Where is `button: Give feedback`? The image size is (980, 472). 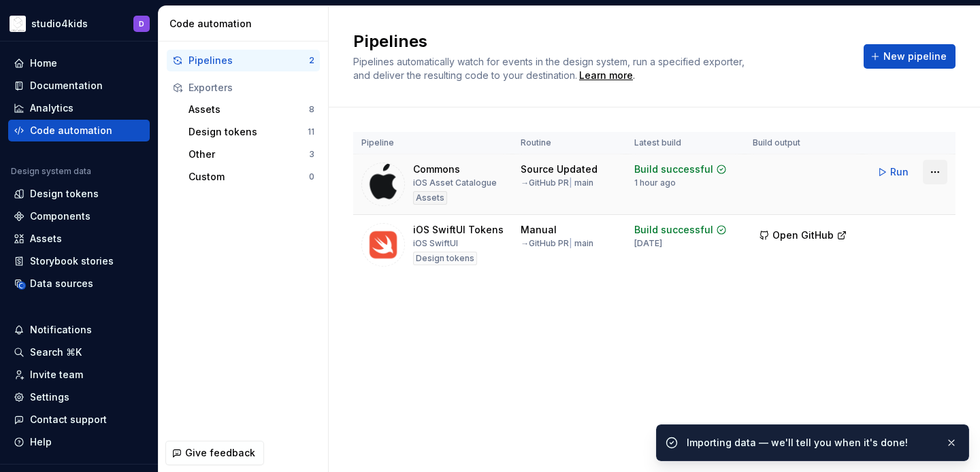
button: Give feedback is located at coordinates (214, 453).